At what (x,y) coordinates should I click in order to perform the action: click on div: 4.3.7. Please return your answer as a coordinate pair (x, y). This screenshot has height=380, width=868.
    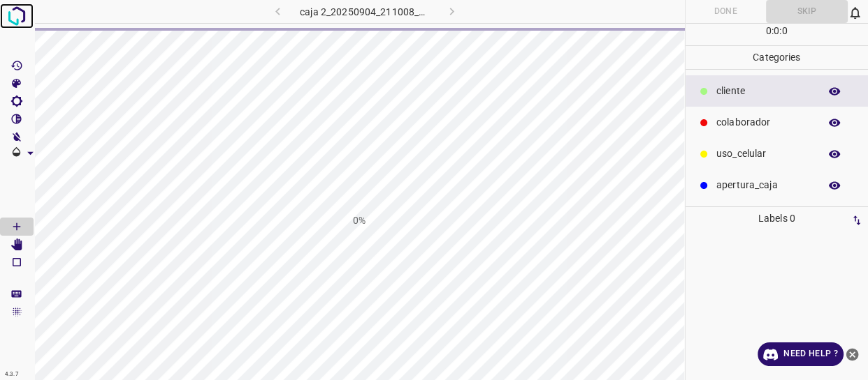
    Looking at the image, I should click on (11, 375).